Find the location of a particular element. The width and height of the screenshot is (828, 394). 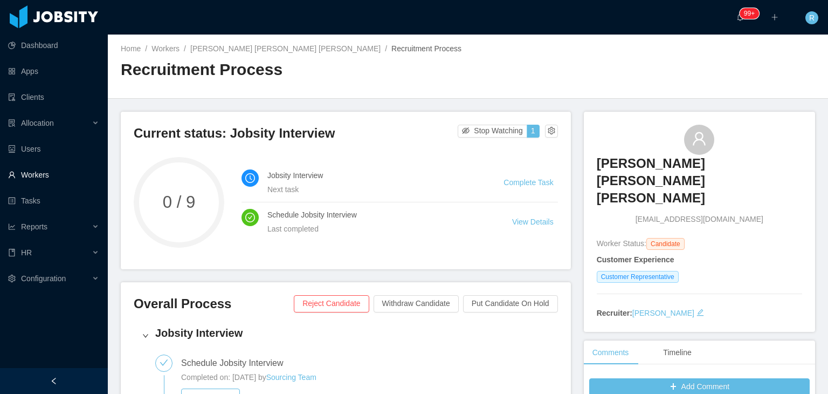

i: icon: check is located at coordinates (164, 362).